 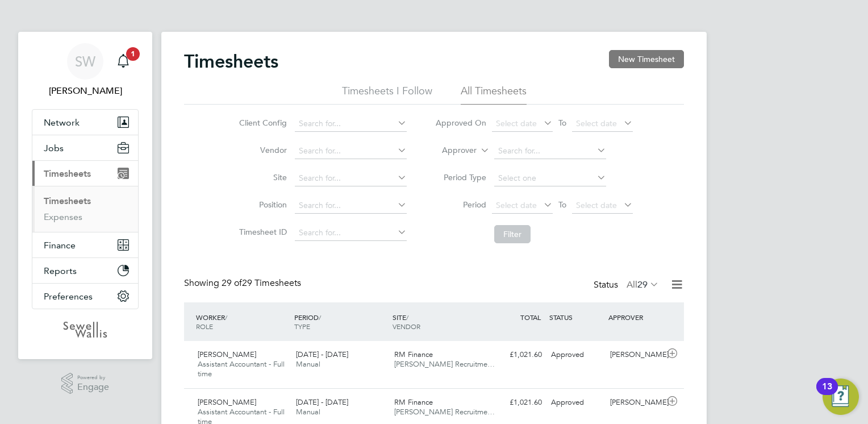 I want to click on span: 29, so click(x=642, y=285).